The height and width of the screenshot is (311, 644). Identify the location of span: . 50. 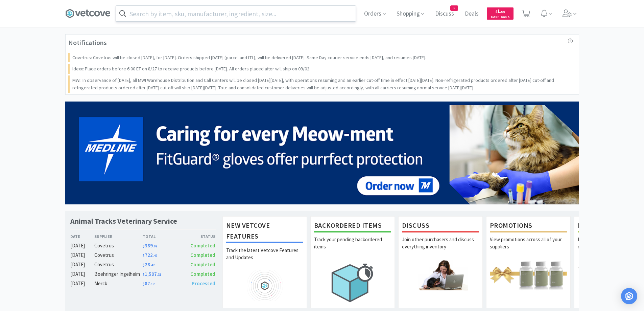
(502, 12).